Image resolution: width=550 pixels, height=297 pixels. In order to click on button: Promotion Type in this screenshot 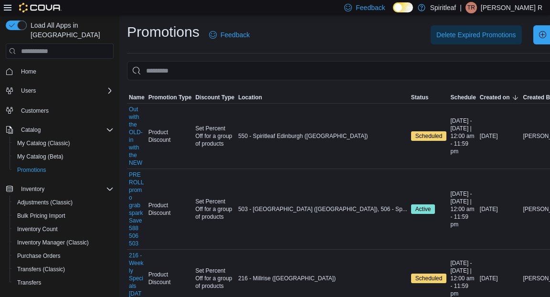, I will do `click(170, 97)`.